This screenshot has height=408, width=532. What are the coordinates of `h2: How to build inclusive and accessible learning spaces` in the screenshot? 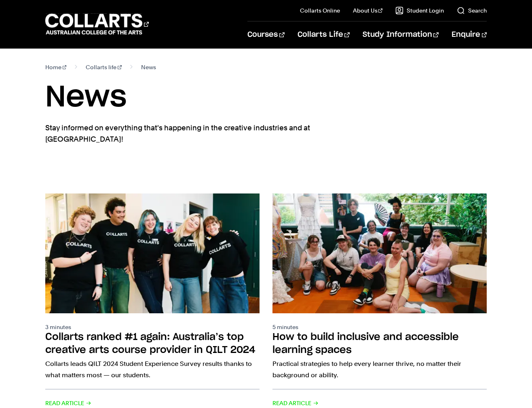 It's located at (365, 343).